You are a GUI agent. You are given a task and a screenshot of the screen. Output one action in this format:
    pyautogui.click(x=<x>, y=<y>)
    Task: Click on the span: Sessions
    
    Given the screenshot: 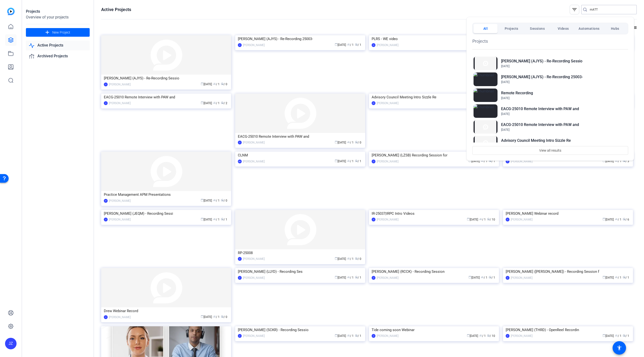 What is the action you would take?
    pyautogui.click(x=537, y=28)
    